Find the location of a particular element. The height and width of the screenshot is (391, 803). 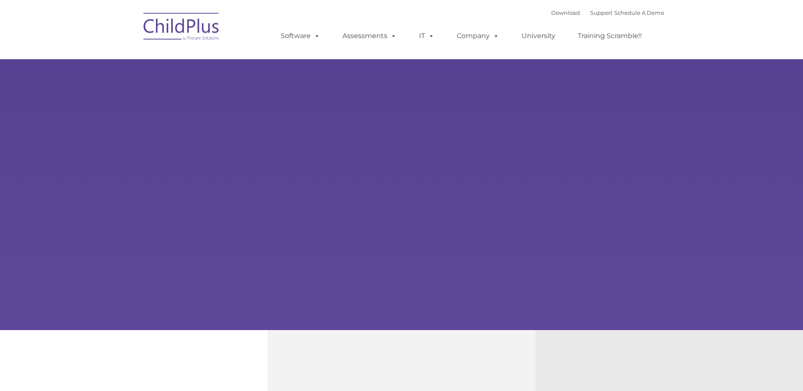

a: Schedule A Demo is located at coordinates (639, 13).